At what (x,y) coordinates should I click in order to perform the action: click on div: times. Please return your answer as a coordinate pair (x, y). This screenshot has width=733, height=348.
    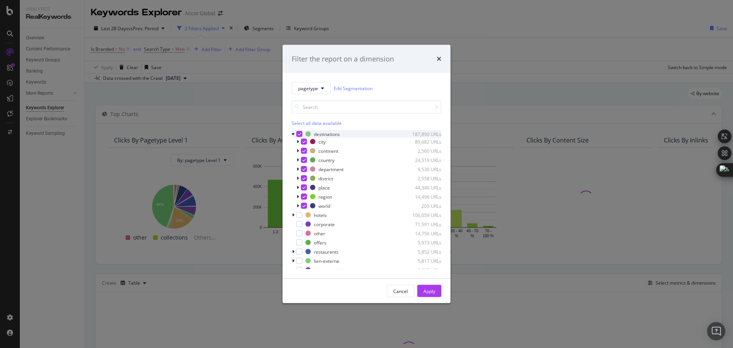
    Looking at the image, I should click on (439, 59).